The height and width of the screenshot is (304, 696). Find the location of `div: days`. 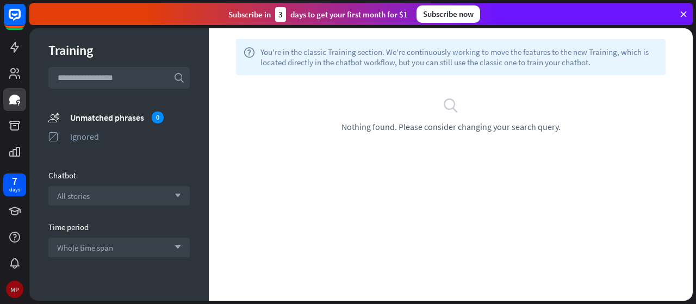

div: days is located at coordinates (15, 190).